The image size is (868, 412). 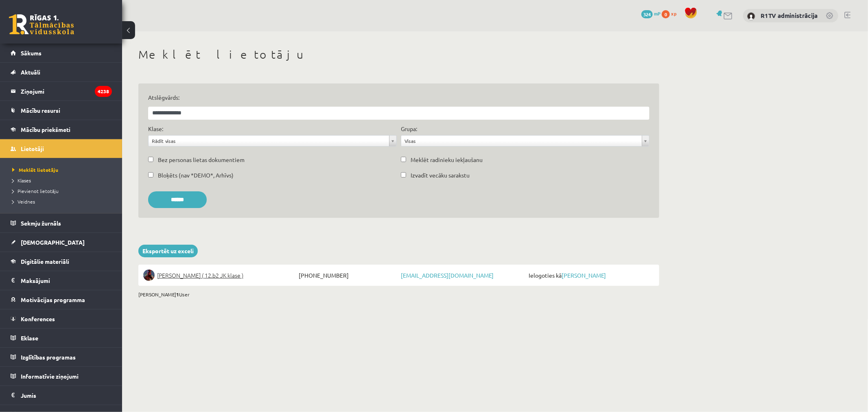 What do you see at coordinates (177, 294) in the screenshot?
I see `b: 1` at bounding box center [177, 294].